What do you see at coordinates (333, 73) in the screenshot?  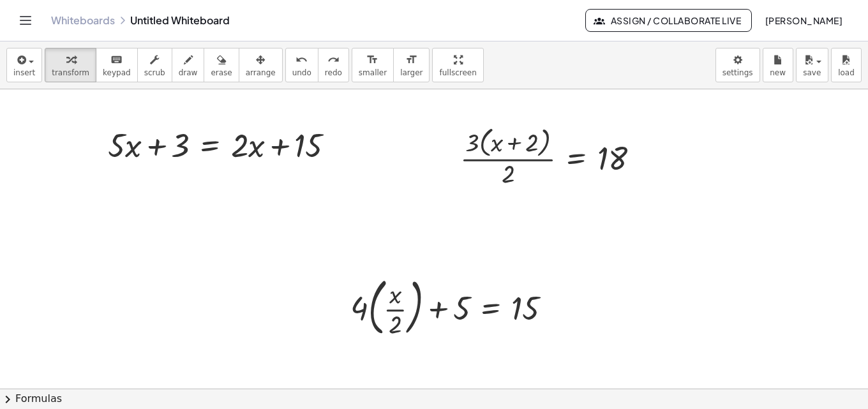 I see `span: redo` at bounding box center [333, 73].